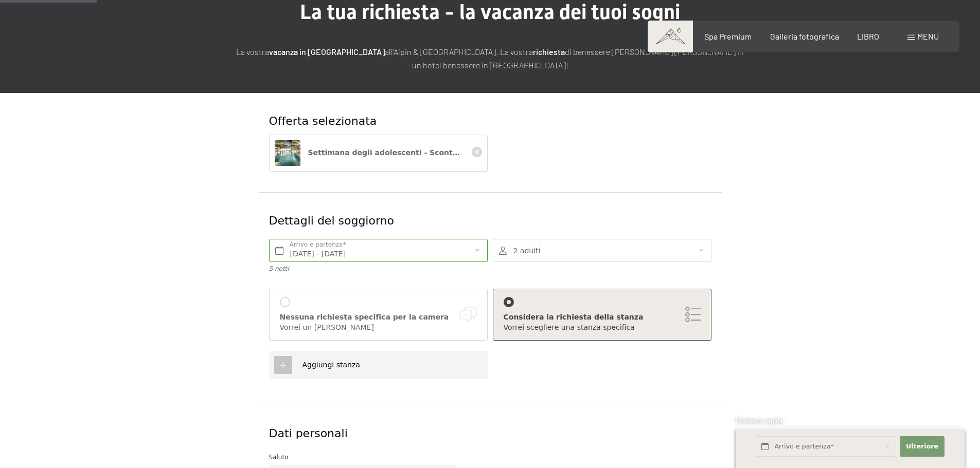  Describe the element at coordinates (922, 446) in the screenshot. I see `font: Ulteriore` at that location.